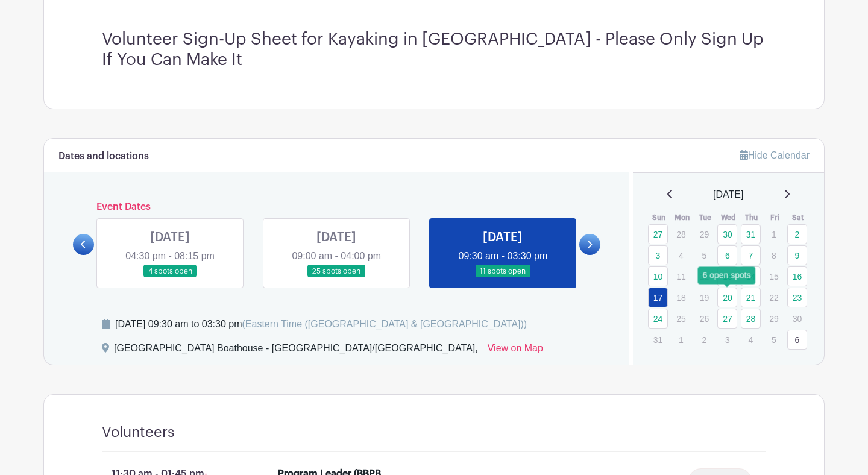  What do you see at coordinates (680, 276) in the screenshot?
I see `p: 11` at bounding box center [680, 276].